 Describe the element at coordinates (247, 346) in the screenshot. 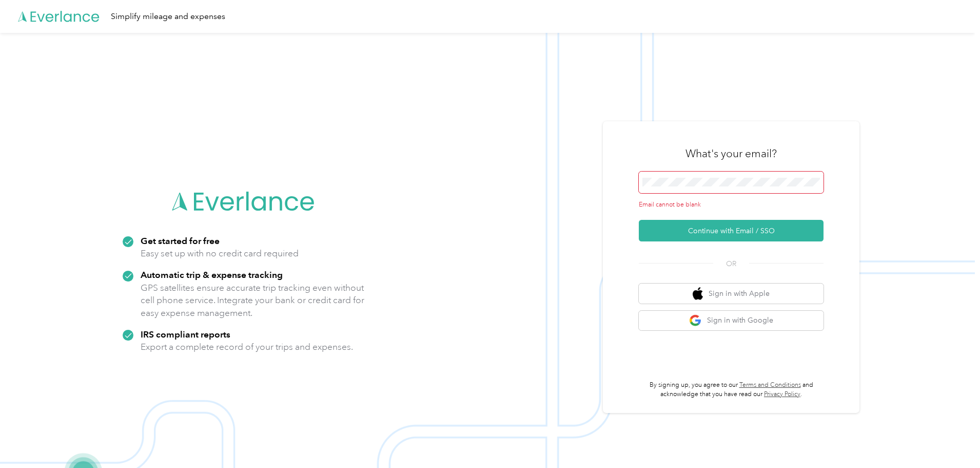

I see `p: Export a complete record of your trips and expenses.` at that location.